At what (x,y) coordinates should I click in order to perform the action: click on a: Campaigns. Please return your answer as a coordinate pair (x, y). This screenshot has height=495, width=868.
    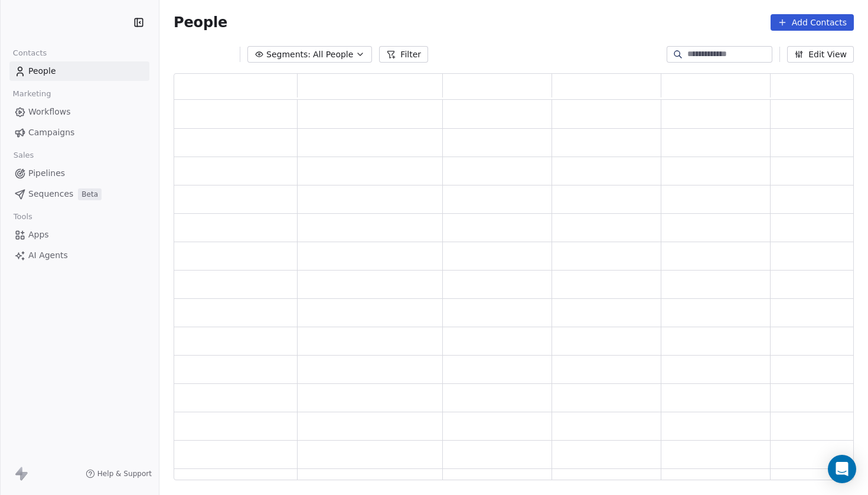
    Looking at the image, I should click on (79, 133).